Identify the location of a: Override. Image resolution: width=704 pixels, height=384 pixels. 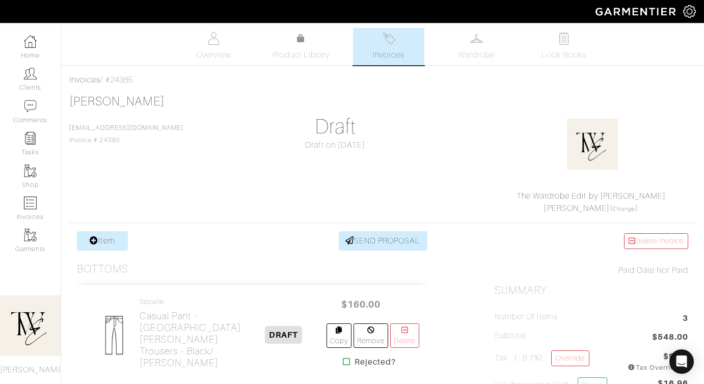
(570, 358).